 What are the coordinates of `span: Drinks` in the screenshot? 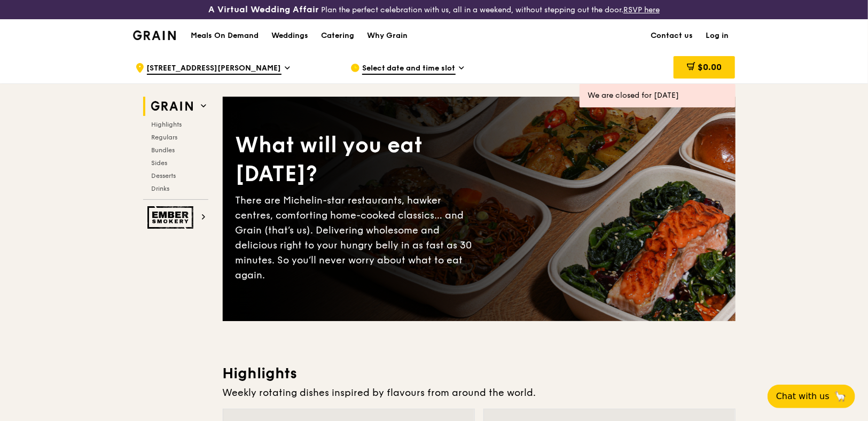 It's located at (161, 189).